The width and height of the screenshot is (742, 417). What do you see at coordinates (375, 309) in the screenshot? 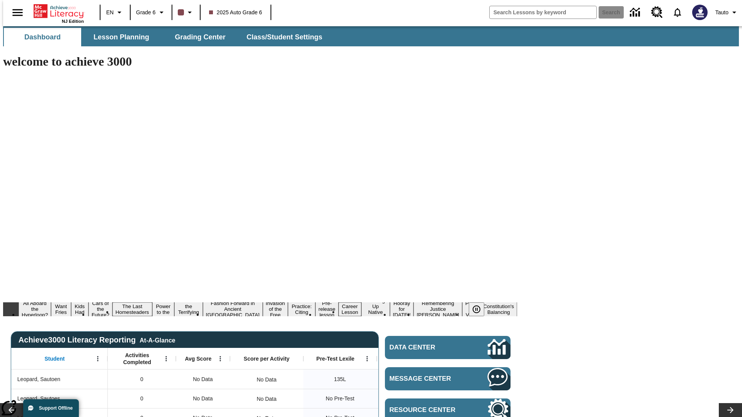
I see `button: Slide 13 Cooking Up Native Traditions` at bounding box center [375, 309].